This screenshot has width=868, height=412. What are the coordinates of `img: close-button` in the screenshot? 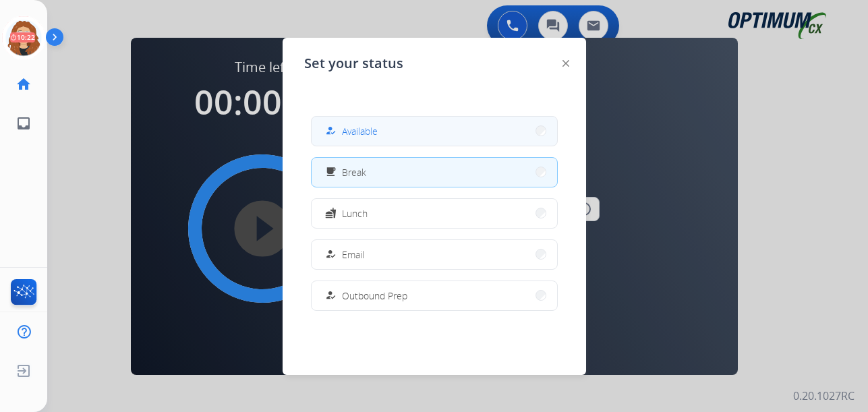 It's located at (566, 64).